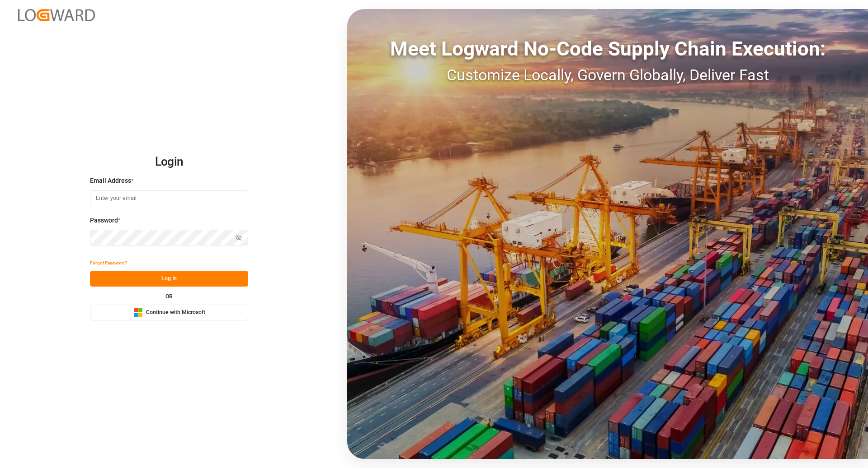 This screenshot has height=468, width=868. I want to click on img: Logward_new_orange.png, so click(56, 15).